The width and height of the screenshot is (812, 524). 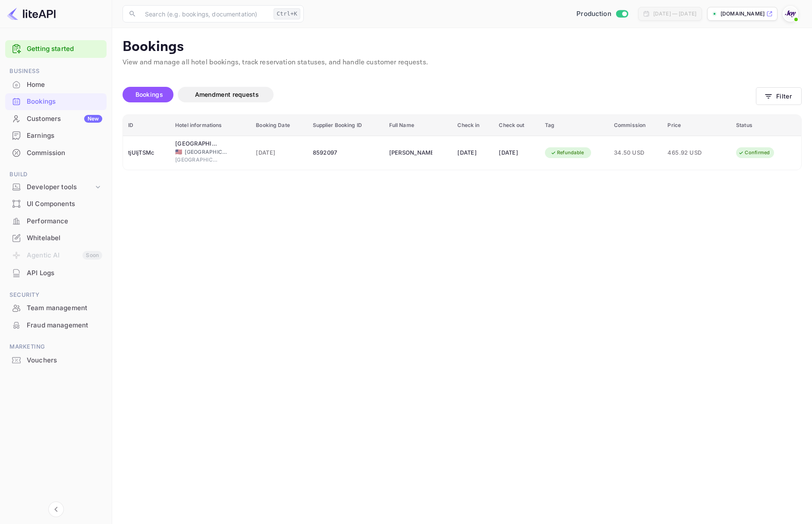 I want to click on div: Ctrl+K, so click(x=287, y=14).